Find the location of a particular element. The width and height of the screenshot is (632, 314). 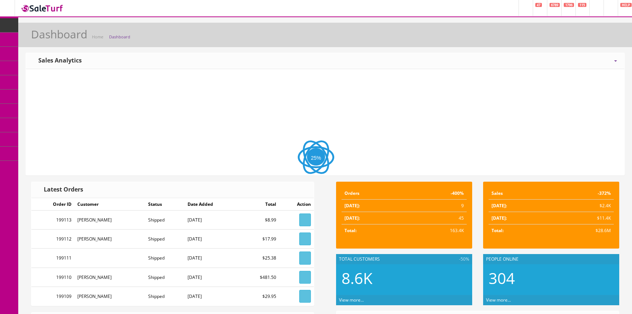

td: $11.4K is located at coordinates (583, 218).